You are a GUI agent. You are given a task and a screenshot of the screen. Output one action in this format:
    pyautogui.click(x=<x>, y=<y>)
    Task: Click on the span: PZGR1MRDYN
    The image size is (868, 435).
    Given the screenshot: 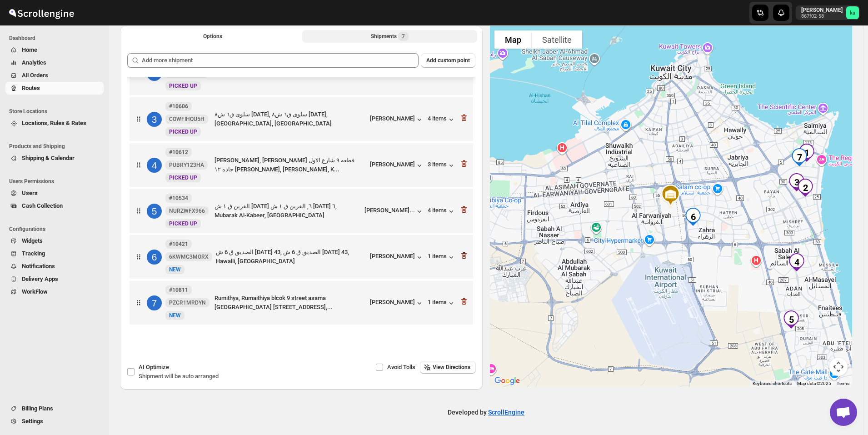 What is the action you would take?
    pyautogui.click(x=187, y=303)
    